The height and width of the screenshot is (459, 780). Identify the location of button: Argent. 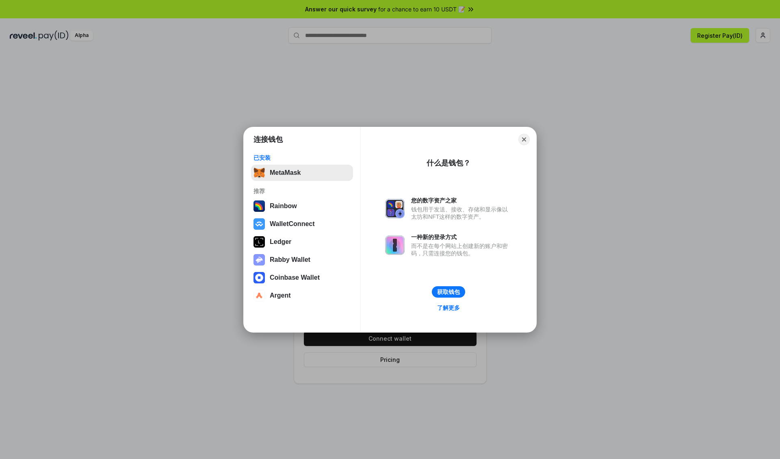
(302, 295).